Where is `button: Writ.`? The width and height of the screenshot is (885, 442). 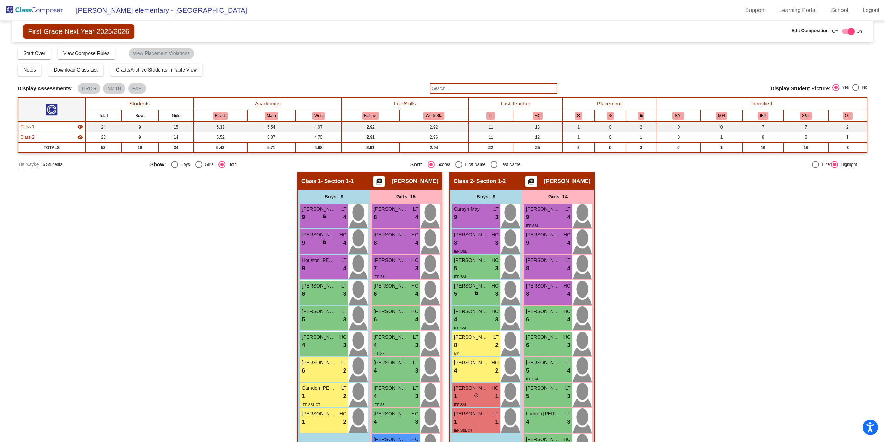 button: Writ. is located at coordinates (319, 116).